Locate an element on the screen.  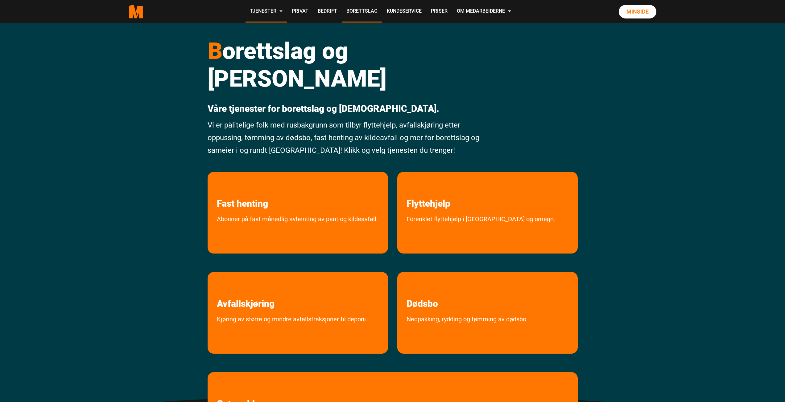
span: B is located at coordinates (215, 51).